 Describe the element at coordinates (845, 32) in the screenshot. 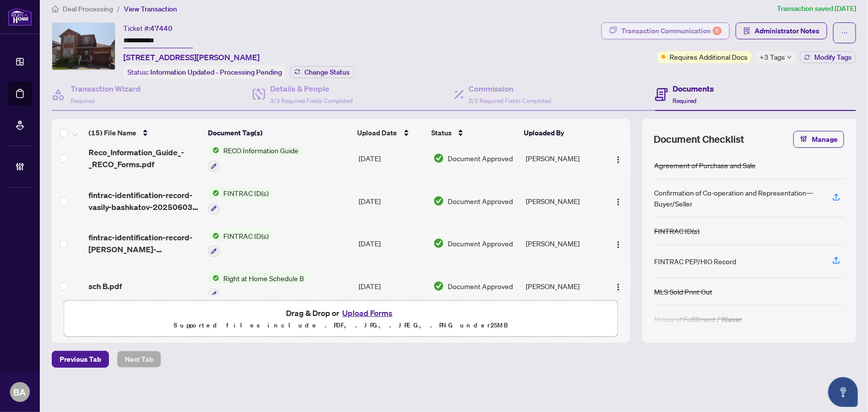

I see `span: ellipsis` at that location.